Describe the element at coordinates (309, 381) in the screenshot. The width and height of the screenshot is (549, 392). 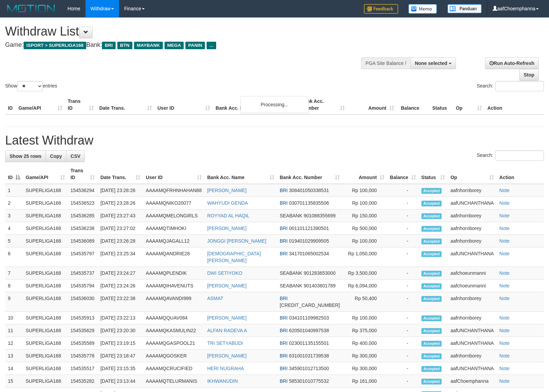
I see `span: Copy 585301010775532 to clipboard` at that location.